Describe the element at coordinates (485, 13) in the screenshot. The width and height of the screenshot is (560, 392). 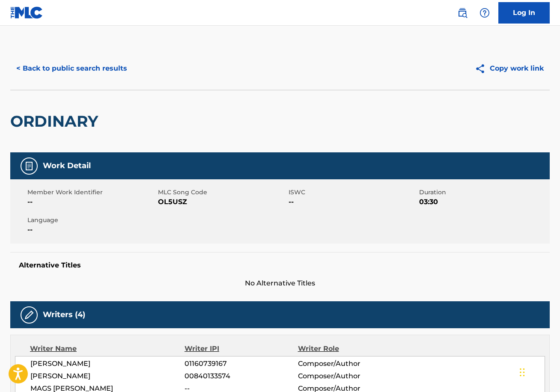
I see `div: Help` at that location.